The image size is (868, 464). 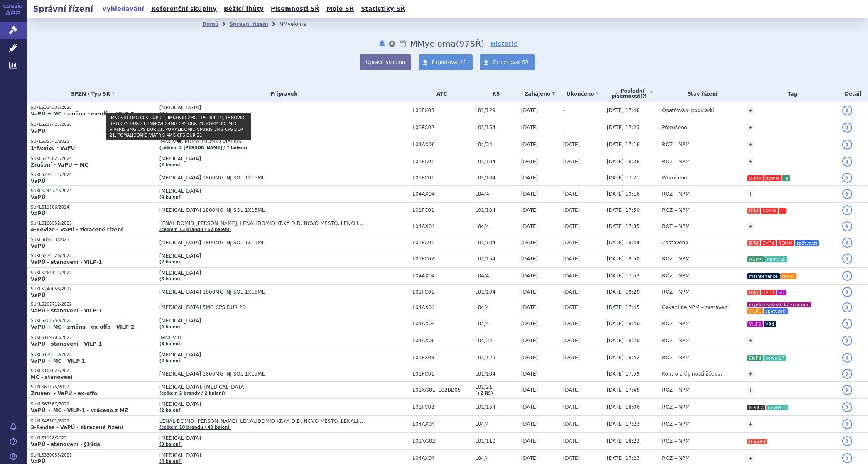 What do you see at coordinates (496, 144) in the screenshot?
I see `span: L04/34` at bounding box center [496, 144].